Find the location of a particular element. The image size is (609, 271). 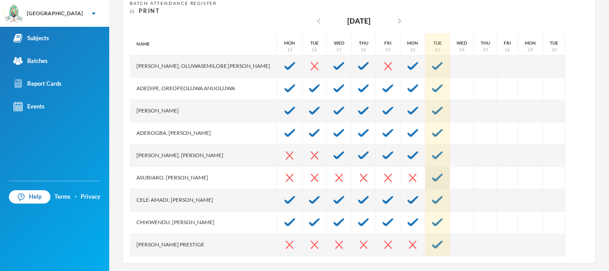

div: 18 is located at coordinates (363, 49).